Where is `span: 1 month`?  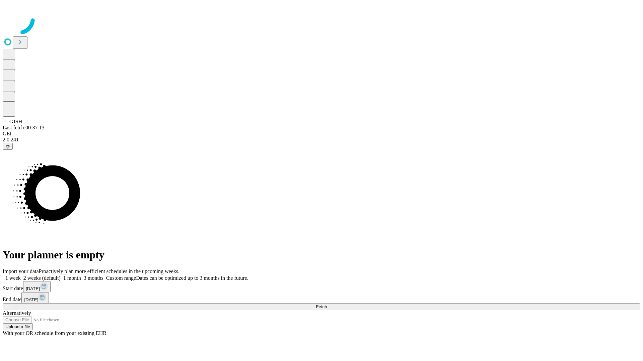 span: 1 month is located at coordinates (72, 278).